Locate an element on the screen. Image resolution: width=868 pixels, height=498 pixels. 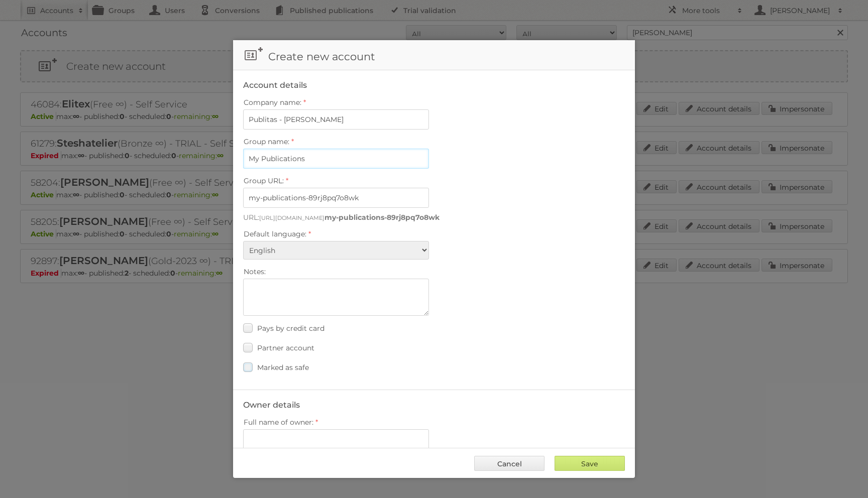
p: URL: is located at coordinates (434, 217).